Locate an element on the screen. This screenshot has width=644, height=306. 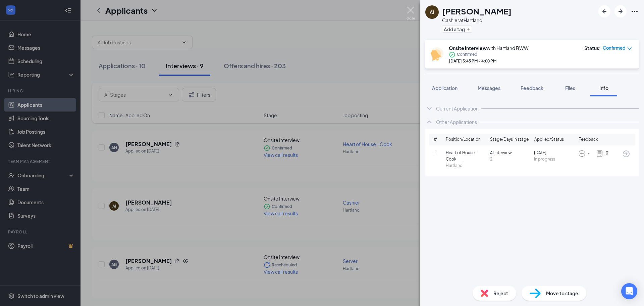
div: Cashier at Hartland is located at coordinates (477, 20).